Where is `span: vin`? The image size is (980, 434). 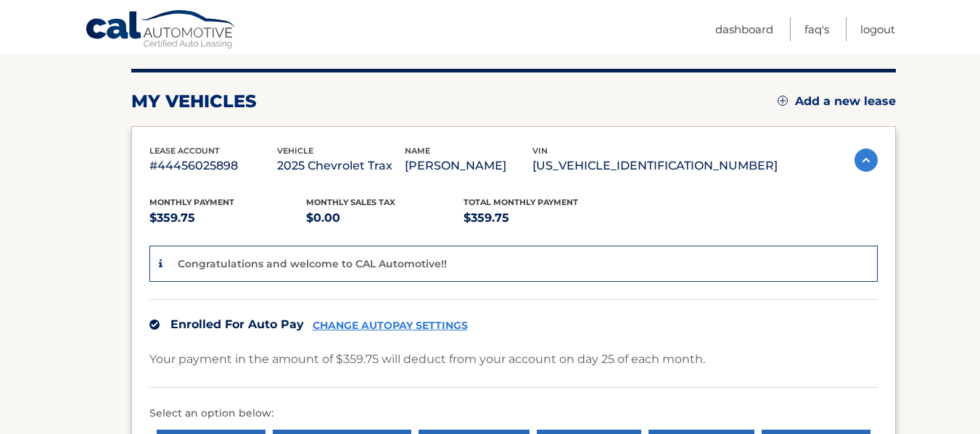 span: vin is located at coordinates (540, 150).